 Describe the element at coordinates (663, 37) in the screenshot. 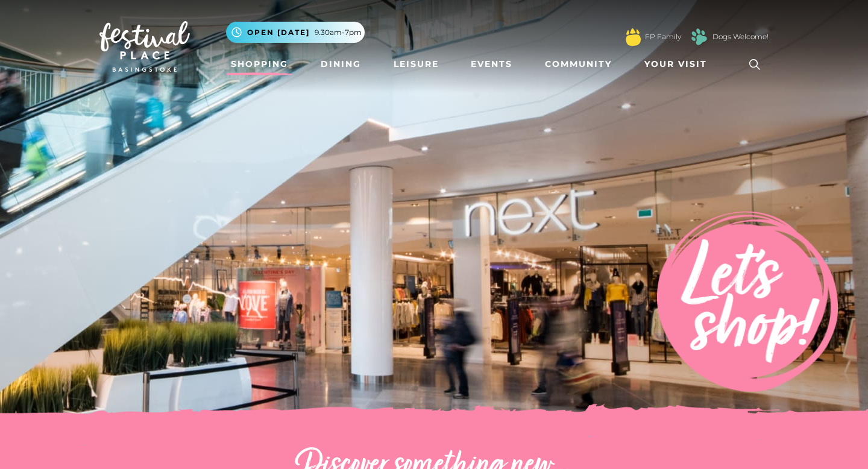

I see `a: FP Family` at that location.